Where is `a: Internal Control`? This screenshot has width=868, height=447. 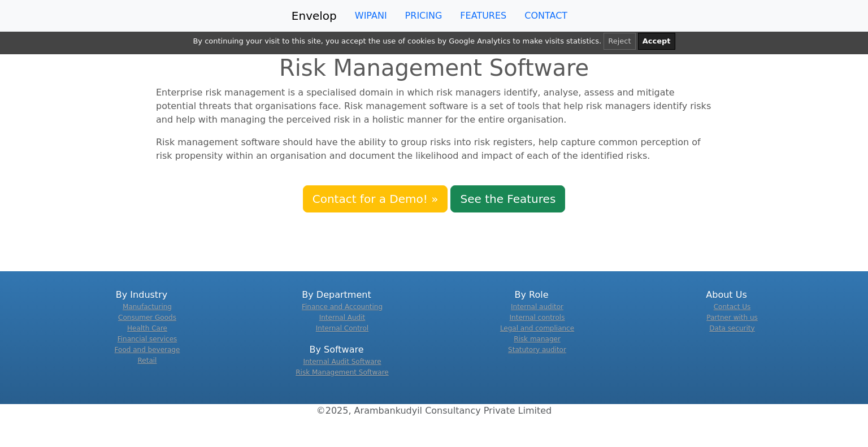
a: Internal Control is located at coordinates (342, 328).